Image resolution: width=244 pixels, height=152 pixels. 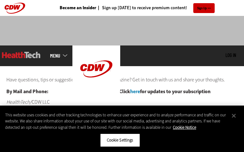 I want to click on a: Sign Up, so click(x=204, y=8).